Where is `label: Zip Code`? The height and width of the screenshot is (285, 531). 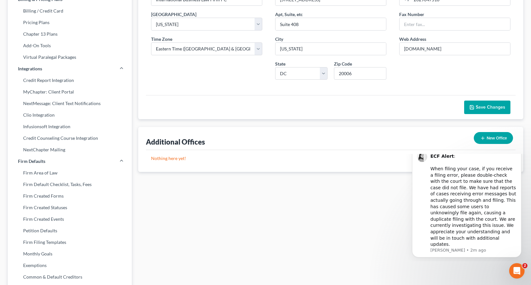 label: Zip Code is located at coordinates (343, 64).